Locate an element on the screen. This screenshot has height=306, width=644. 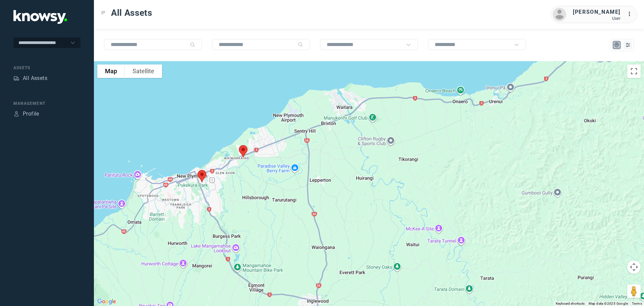
button: Keyboard shortcuts is located at coordinates (570, 303).